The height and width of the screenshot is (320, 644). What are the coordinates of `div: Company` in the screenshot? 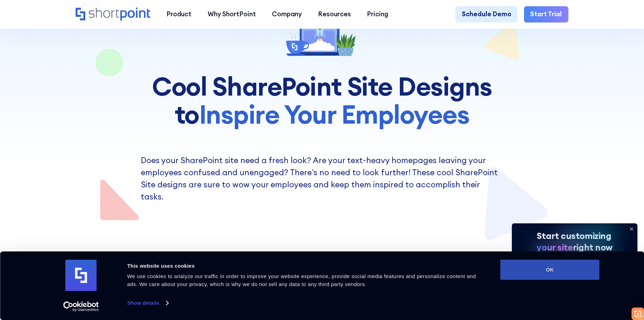 It's located at (287, 14).